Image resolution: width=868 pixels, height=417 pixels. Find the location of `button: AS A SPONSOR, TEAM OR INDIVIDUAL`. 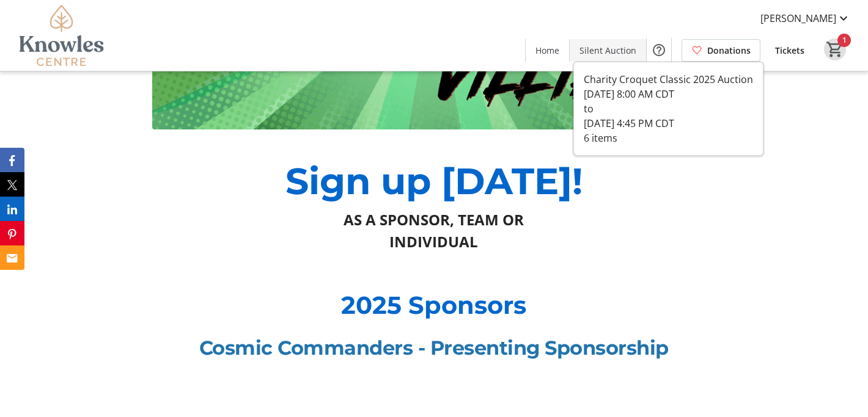

button: AS A SPONSOR, TEAM OR INDIVIDUAL is located at coordinates (433, 231).